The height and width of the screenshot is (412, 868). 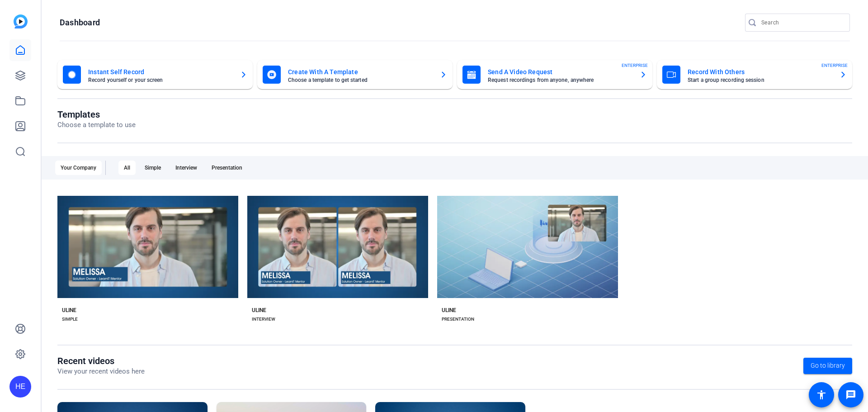 I want to click on mat-card-title: Instant Self Record, so click(x=161, y=72).